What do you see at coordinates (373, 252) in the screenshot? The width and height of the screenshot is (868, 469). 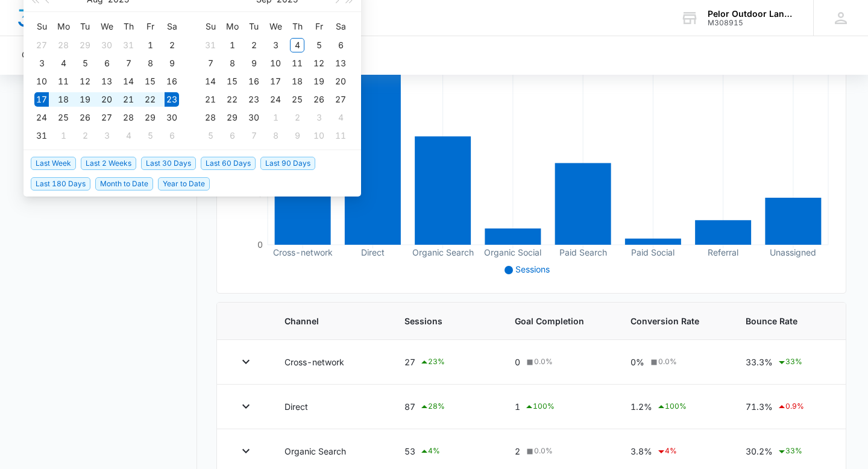 I see `tspan: Direct` at bounding box center [373, 252].